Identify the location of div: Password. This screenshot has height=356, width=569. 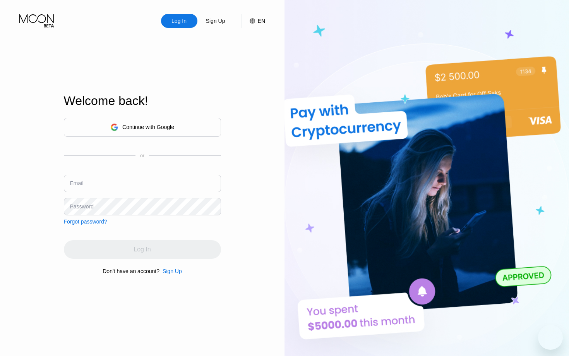
(82, 206).